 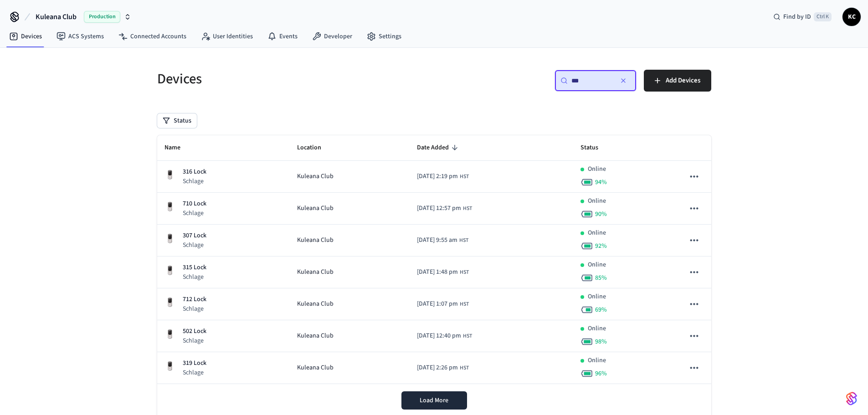 What do you see at coordinates (315, 147) in the screenshot?
I see `span: Location` at bounding box center [315, 147].